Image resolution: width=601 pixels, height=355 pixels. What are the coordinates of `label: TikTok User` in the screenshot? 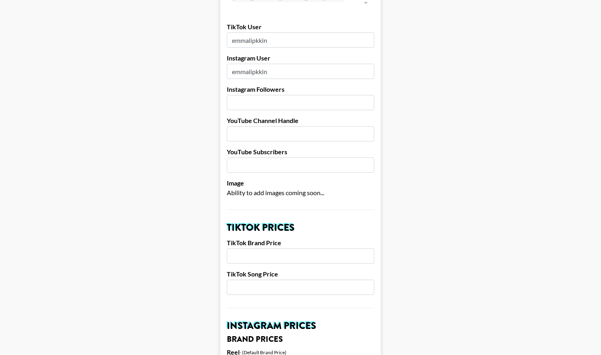 It's located at (301, 27).